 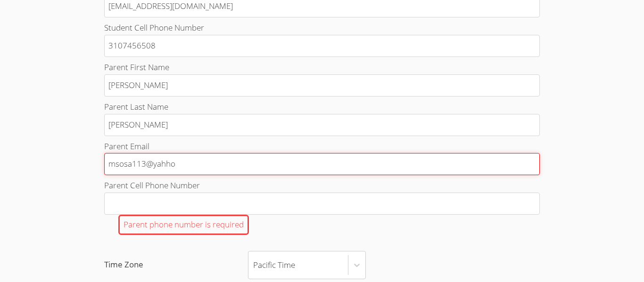 What do you see at coordinates (184, 225) in the screenshot?
I see `div: Parent phone number is required` at bounding box center [184, 225].